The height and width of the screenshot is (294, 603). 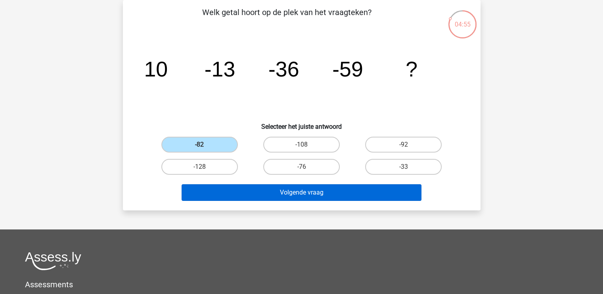 I want to click on label: -82, so click(x=199, y=145).